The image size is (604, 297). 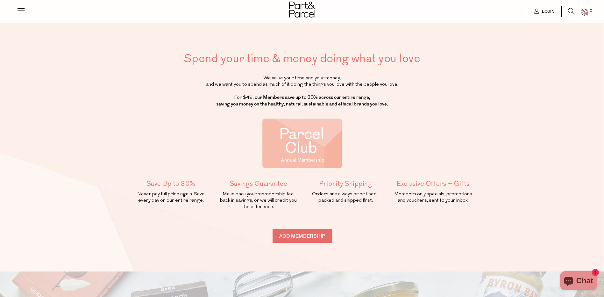 I want to click on p: Never pay full price again. Save every day on our entire range., so click(x=171, y=198).